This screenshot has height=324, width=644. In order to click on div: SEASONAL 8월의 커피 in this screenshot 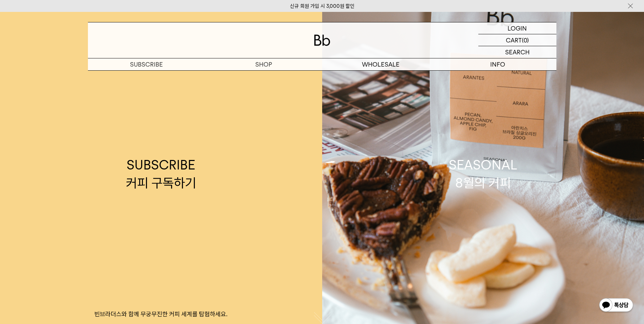, I will do `click(483, 174)`.